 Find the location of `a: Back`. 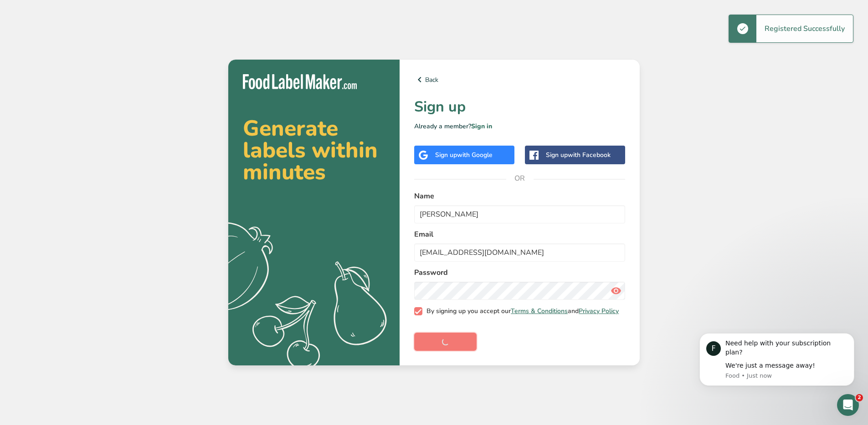

a: Back is located at coordinates (520, 80).